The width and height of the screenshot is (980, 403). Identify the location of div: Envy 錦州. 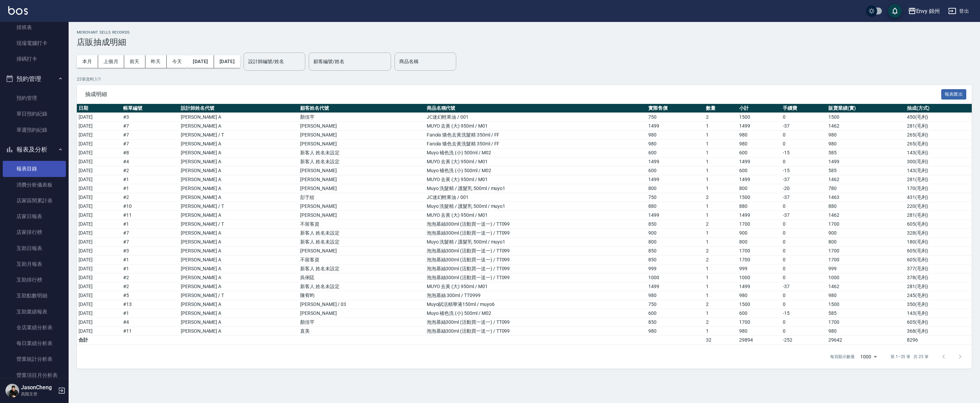
(928, 11).